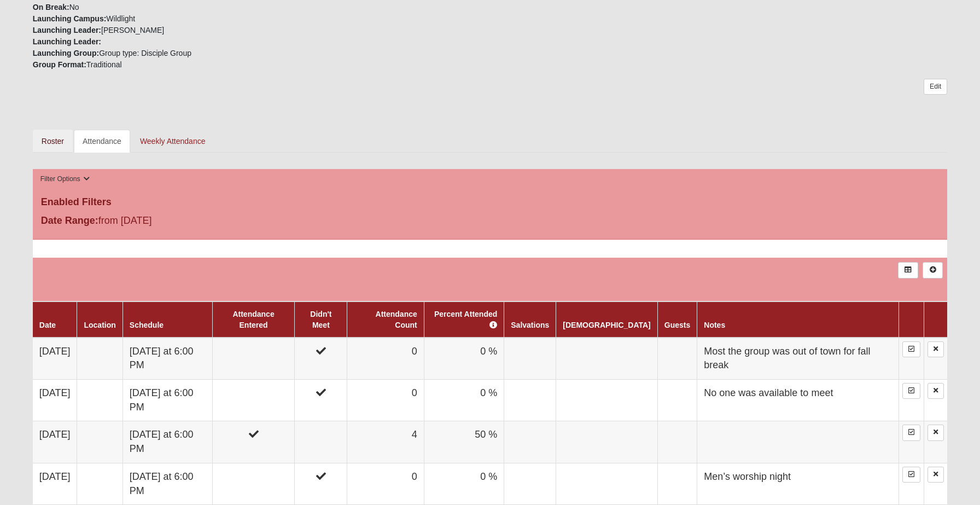 Image resolution: width=980 pixels, height=505 pixels. I want to click on a: Location, so click(99, 325).